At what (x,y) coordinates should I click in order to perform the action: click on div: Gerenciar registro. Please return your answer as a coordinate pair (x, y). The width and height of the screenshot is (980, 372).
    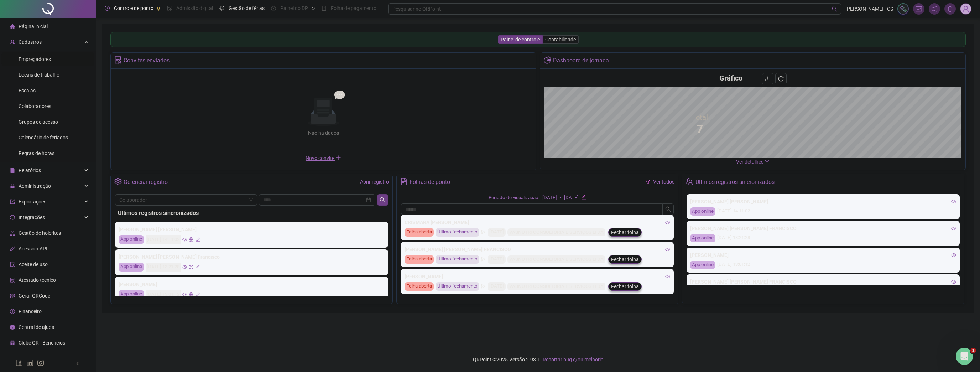
    Looking at the image, I should click on (146, 182).